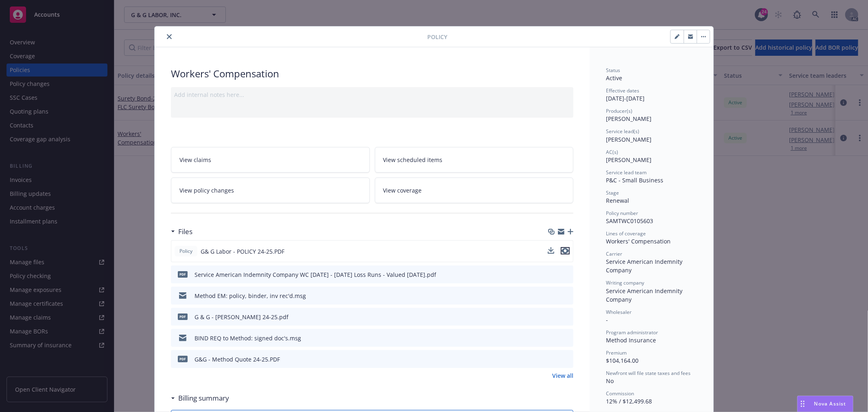 This screenshot has width=868, height=412. I want to click on div: BIND REQ to Method: signed doc's.msg, so click(248, 337).